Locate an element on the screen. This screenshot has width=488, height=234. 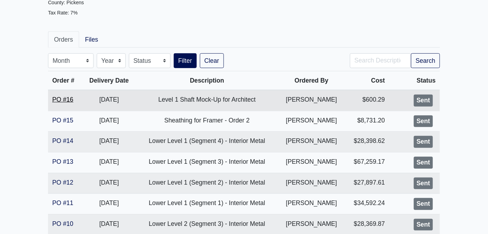
th: Description is located at coordinates (207, 81).